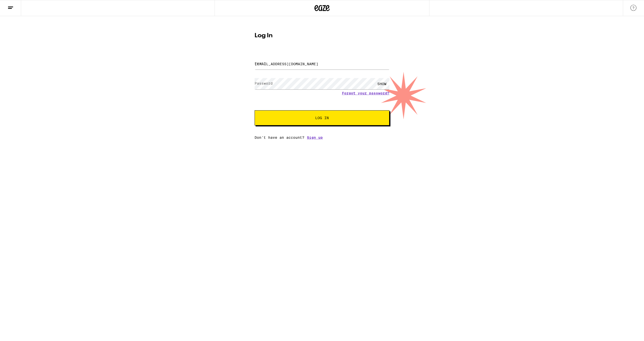  What do you see at coordinates (315, 137) in the screenshot?
I see `a: Sign up` at bounding box center [315, 137].